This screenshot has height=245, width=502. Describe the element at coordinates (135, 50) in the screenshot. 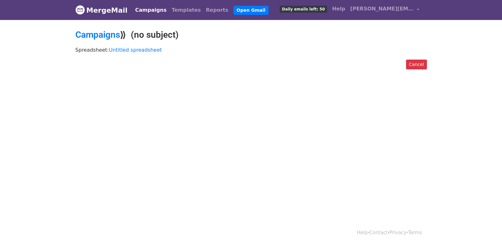

I see `a: Untitled spreadsheet` at that location.